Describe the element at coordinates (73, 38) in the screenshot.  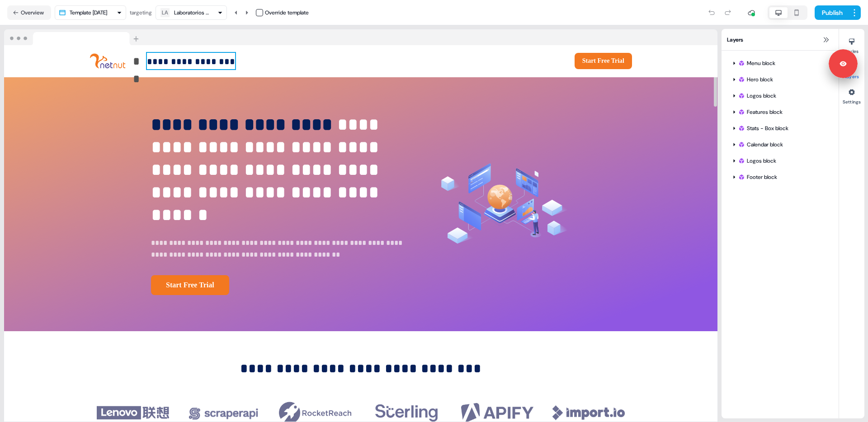
I see `img: Browser topbar` at that location.